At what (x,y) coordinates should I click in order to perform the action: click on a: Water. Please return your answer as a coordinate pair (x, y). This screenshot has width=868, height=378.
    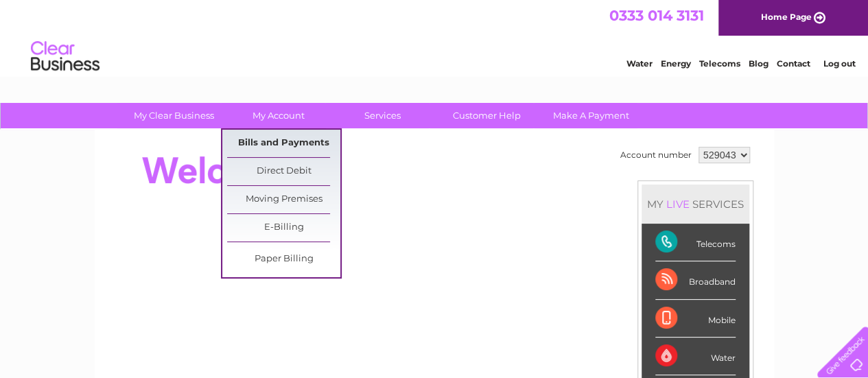
    Looking at the image, I should click on (639, 63).